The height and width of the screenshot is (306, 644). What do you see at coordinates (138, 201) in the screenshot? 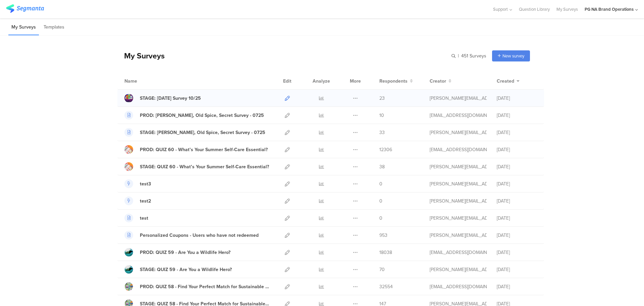
I see `a: test2` at bounding box center [138, 201].